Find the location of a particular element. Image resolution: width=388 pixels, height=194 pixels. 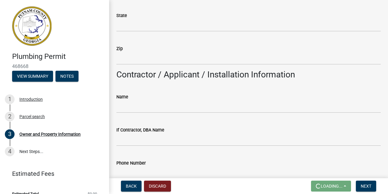

button: View Summary is located at coordinates (32, 76).